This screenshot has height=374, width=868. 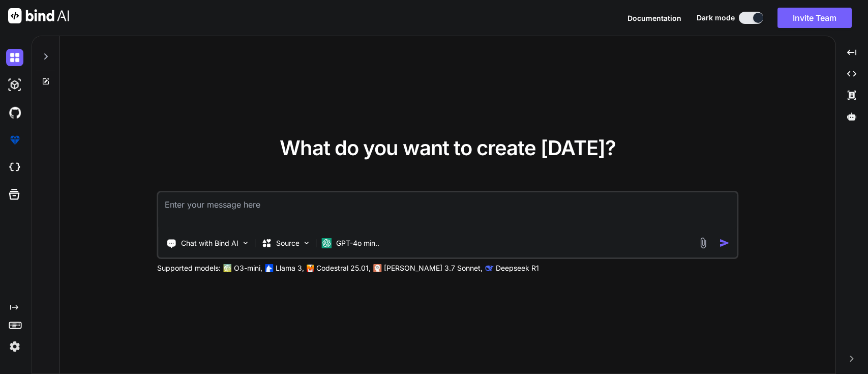 What do you see at coordinates (15, 346) in the screenshot?
I see `img: settings` at bounding box center [15, 346].